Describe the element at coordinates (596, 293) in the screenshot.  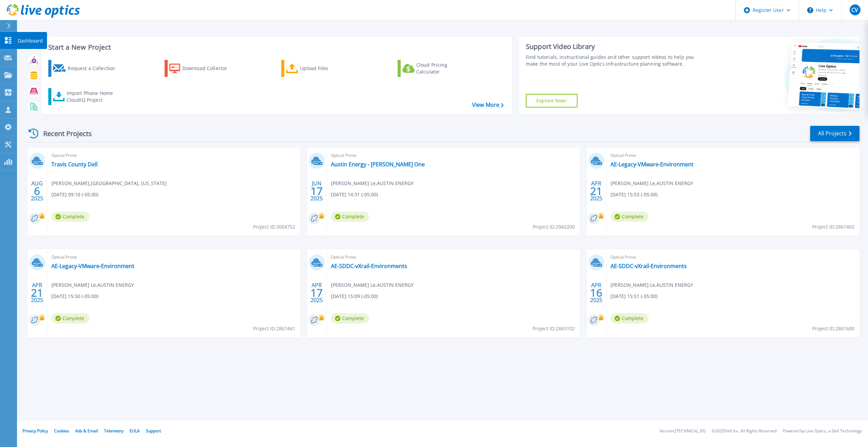
I see `span: 16` at that location.